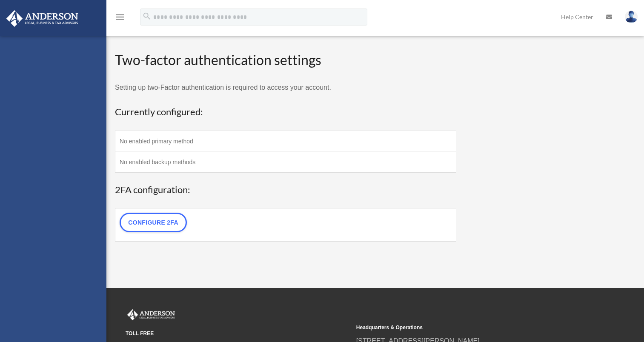  Describe the element at coordinates (286, 60) in the screenshot. I see `h2: Two-factor authentication settings` at that location.